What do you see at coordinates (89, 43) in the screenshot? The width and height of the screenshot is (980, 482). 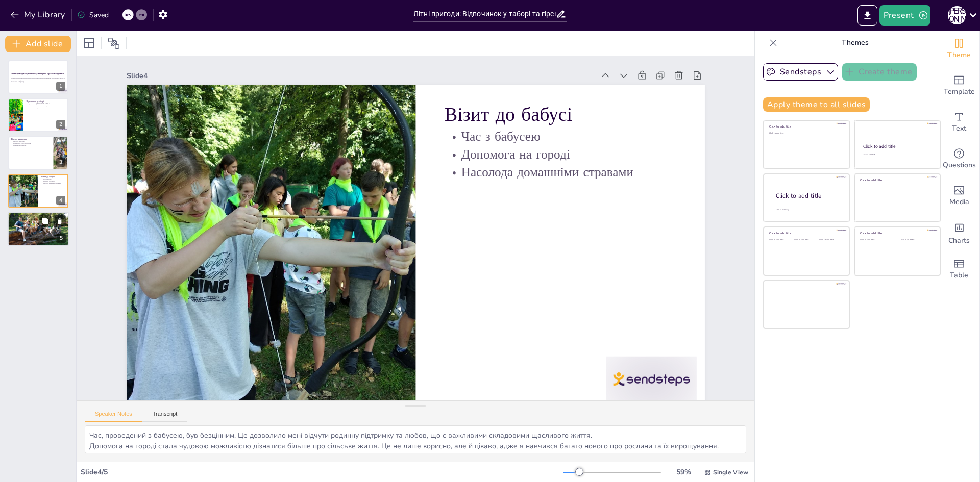 I see `div: Layout` at bounding box center [89, 43].